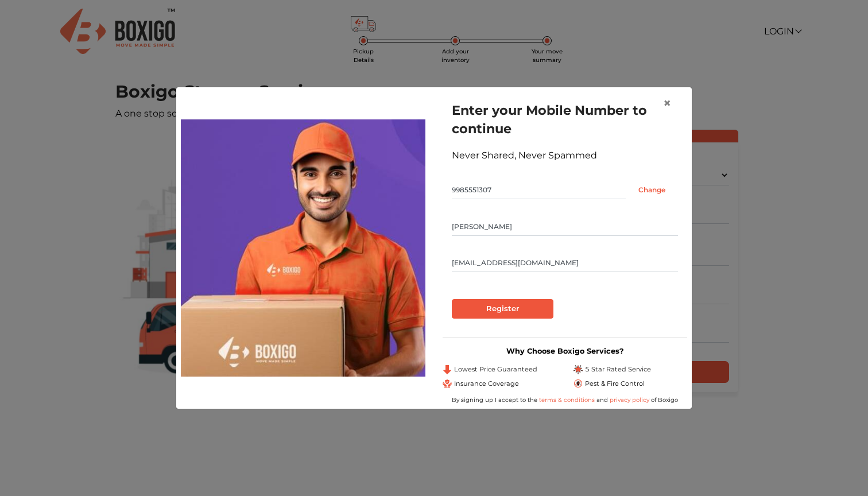 This screenshot has width=868, height=496. Describe the element at coordinates (568, 399) in the screenshot. I see `a: terms & conditions` at that location.